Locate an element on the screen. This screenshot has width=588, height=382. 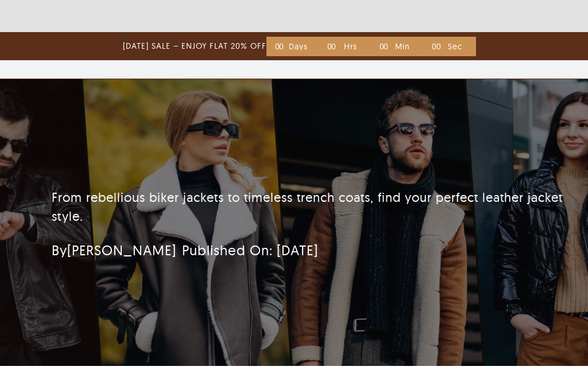
div: Min is located at coordinates (402, 46).